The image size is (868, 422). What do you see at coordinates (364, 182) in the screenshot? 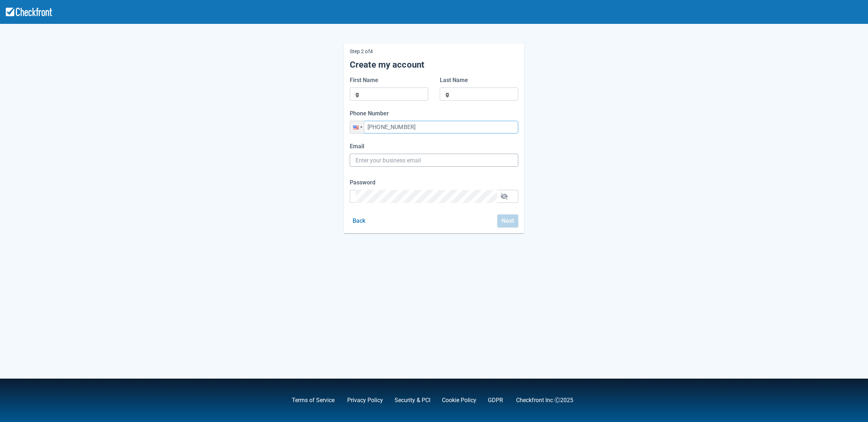
I see `label: Password` at bounding box center [364, 182].